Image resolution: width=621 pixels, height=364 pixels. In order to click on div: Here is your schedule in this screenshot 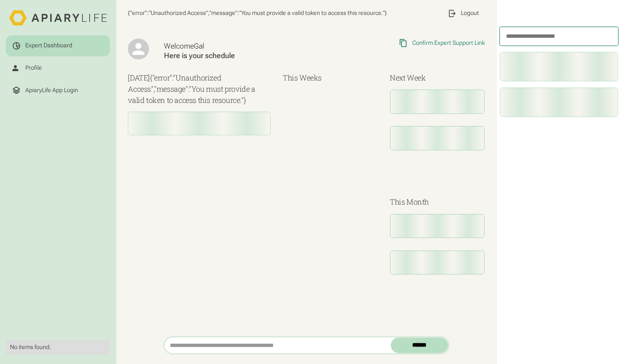, I will do `click(243, 55)`.